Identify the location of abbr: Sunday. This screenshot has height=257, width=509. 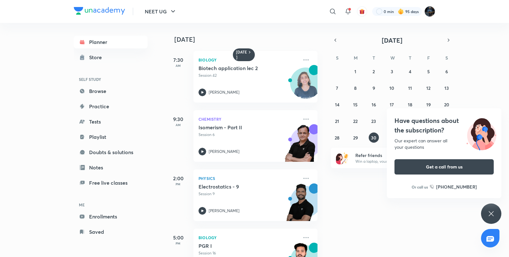
(337, 58).